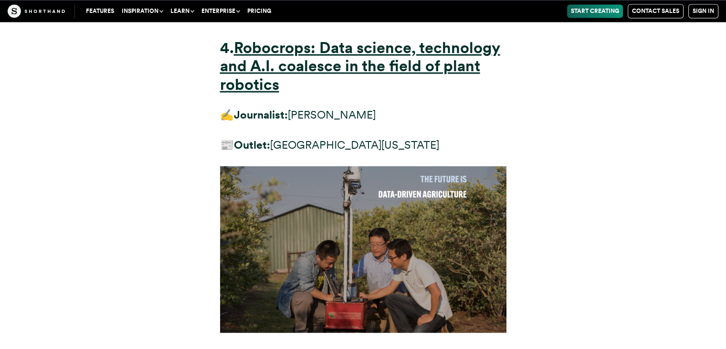  What do you see at coordinates (36, 11) in the screenshot?
I see `img: The Craft` at bounding box center [36, 11].